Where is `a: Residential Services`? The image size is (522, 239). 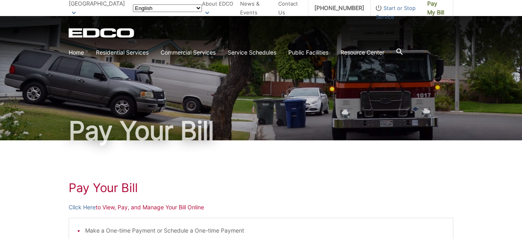 a: Residential Services is located at coordinates (122, 53).